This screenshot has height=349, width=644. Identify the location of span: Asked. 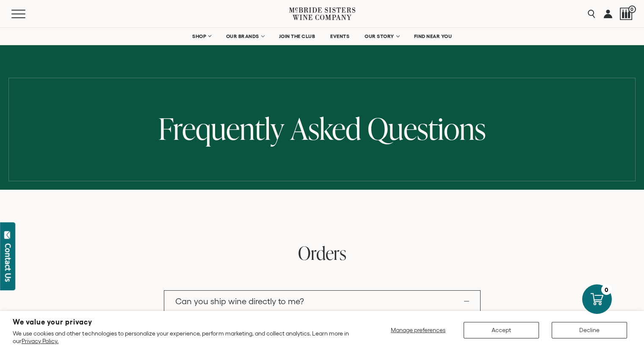
(325, 128).